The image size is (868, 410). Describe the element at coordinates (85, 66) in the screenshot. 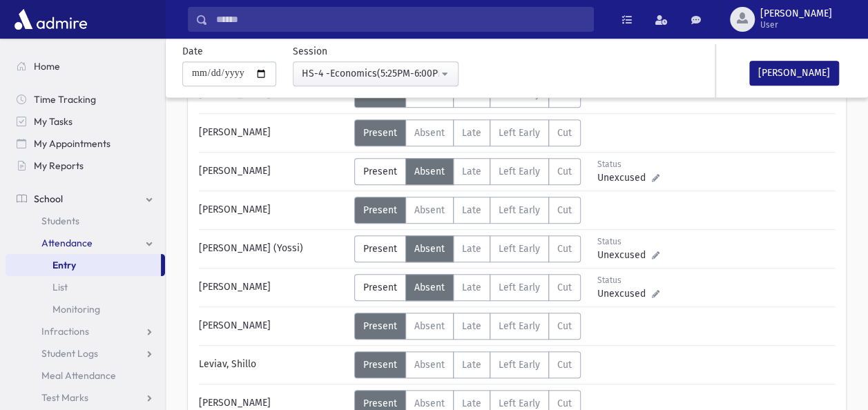

I see `a: Home` at that location.